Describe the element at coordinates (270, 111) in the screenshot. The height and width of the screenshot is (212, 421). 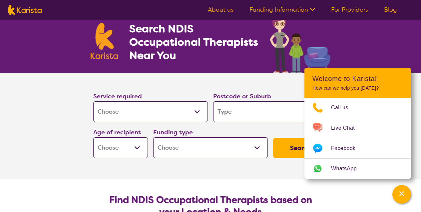
I see `input: Type` at that location.